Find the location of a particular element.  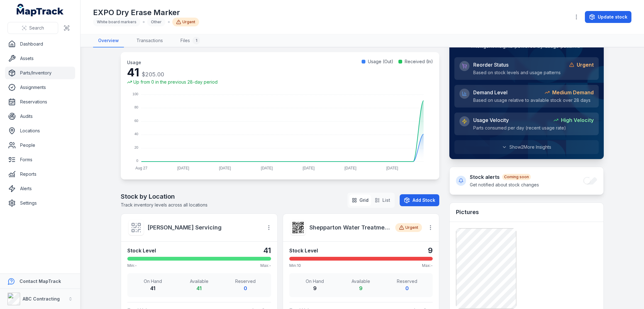

a: Reservations is located at coordinates (40, 102).